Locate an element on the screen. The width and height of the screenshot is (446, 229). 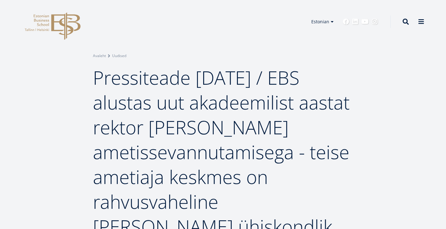
a: Avaleht is located at coordinates (99, 56).